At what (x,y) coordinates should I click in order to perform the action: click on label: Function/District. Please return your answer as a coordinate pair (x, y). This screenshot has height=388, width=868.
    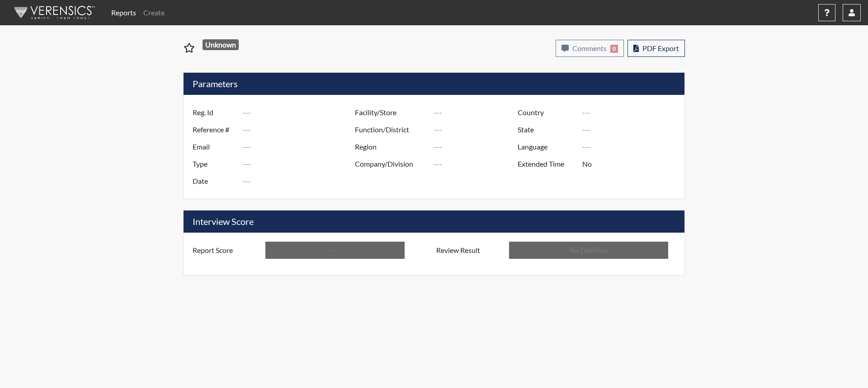
    Looking at the image, I should click on (391, 130).